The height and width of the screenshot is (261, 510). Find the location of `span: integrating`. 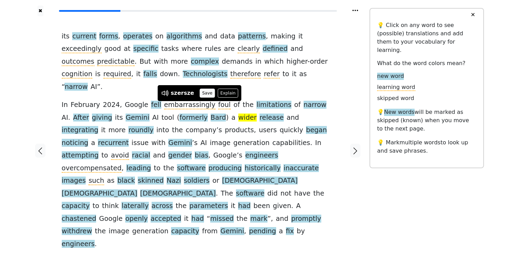

span: integrating is located at coordinates (80, 130).